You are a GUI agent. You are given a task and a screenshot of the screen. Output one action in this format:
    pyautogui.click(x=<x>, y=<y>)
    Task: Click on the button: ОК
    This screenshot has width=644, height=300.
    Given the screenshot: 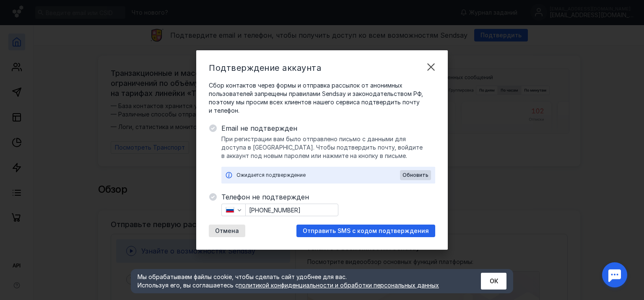 What is the action you would take?
    pyautogui.click(x=493, y=281)
    